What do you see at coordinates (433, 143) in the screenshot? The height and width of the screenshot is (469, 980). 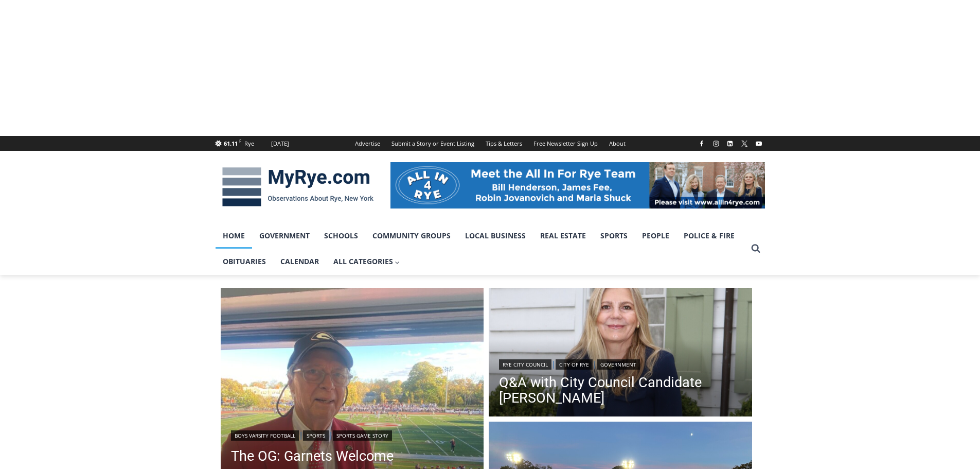 I see `a: Submit a Story or Event Listing` at bounding box center [433, 143].